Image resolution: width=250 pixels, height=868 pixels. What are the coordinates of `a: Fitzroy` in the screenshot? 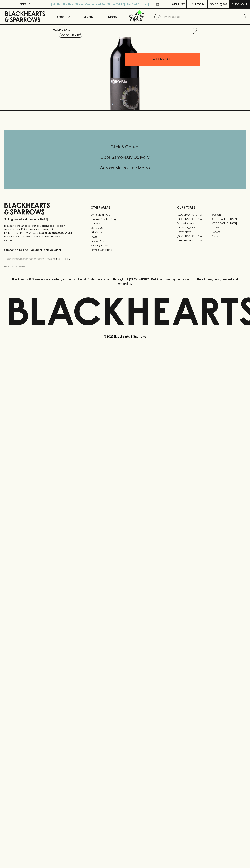 It's located at (228, 228).